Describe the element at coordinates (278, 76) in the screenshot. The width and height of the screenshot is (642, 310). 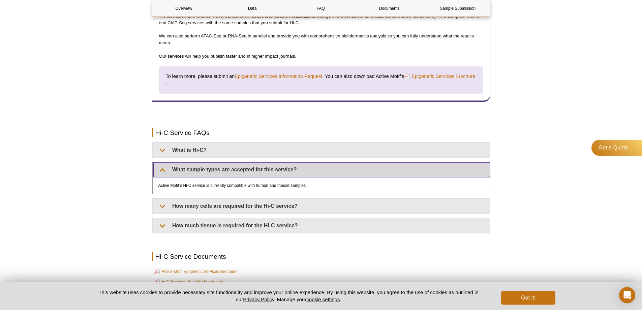
I see `a: Epigenetic Services Information Request` at that location.